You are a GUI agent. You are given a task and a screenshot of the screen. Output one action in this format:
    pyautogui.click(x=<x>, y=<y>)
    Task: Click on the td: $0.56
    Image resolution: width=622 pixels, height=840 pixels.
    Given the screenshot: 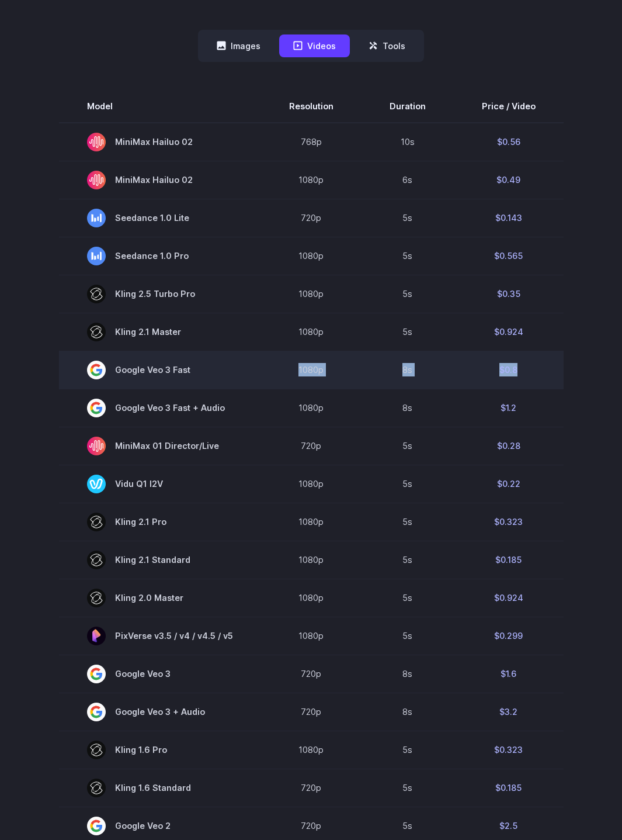 What is the action you would take?
    pyautogui.click(x=509, y=142)
    